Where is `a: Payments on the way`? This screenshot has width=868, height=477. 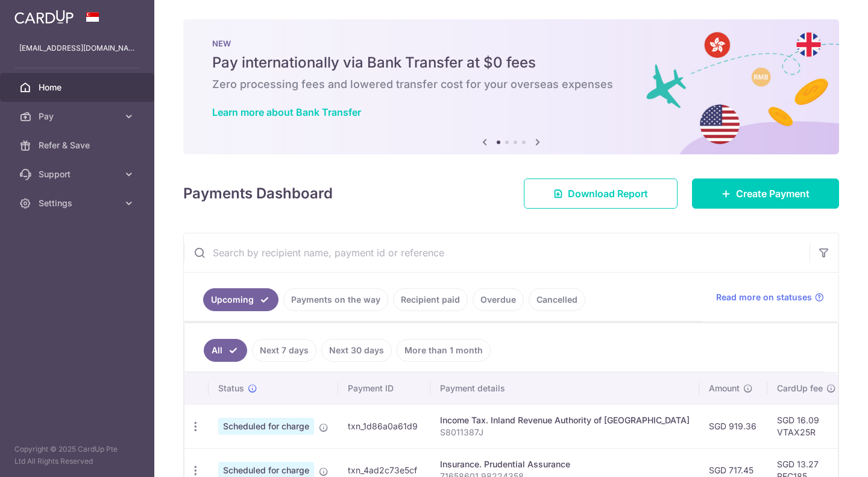
a: Payments on the way is located at coordinates (336, 300).